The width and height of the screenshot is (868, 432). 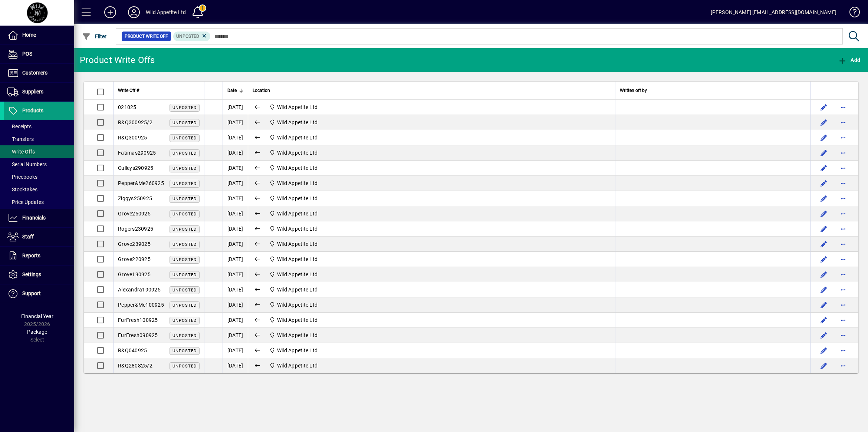 I want to click on span: Pricebooks, so click(x=22, y=177).